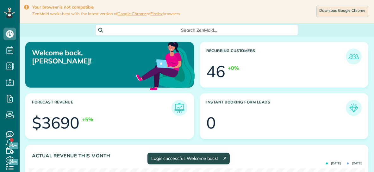  Describe the element at coordinates (132, 14) in the screenshot. I see `a: Google Chrome` at that location.